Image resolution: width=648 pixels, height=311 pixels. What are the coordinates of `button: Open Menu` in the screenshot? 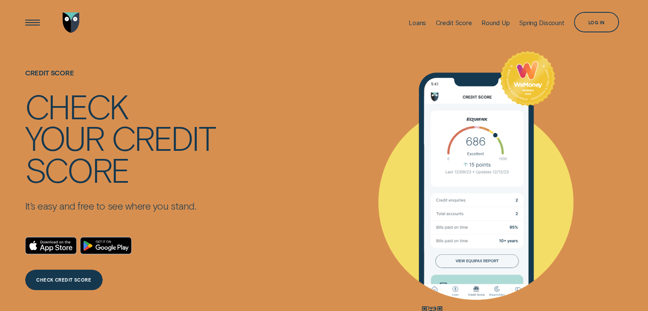 It's located at (32, 23).